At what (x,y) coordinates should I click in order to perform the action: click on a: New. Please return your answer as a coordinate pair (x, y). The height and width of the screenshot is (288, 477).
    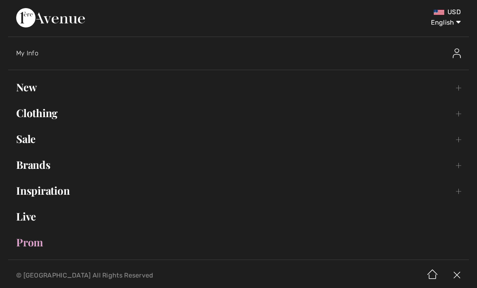
    Looking at the image, I should click on (239, 87).